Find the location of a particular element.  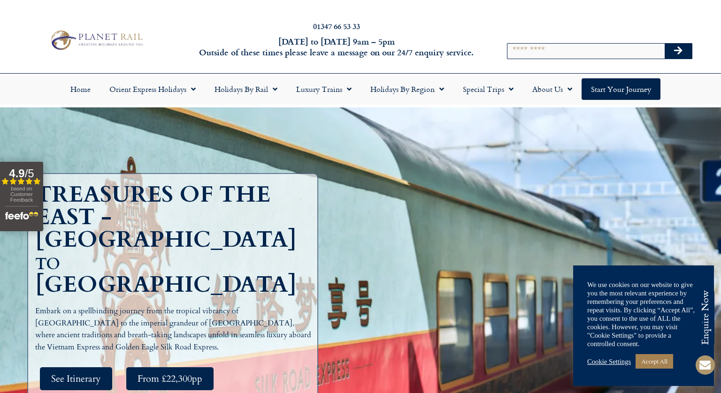

nav: Menu is located at coordinates (361, 89).